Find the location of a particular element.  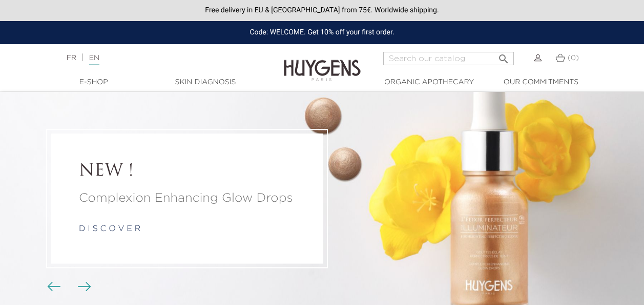

span: (0) is located at coordinates (573, 58).